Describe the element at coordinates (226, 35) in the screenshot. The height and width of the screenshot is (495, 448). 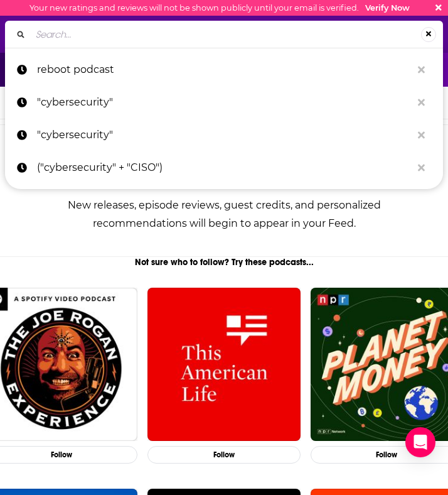
I see `input: Search...` at that location.